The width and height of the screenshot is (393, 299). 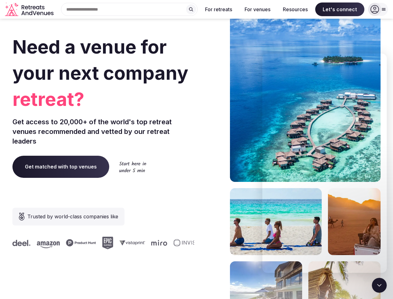 I want to click on button: For retreats, so click(x=218, y=9).